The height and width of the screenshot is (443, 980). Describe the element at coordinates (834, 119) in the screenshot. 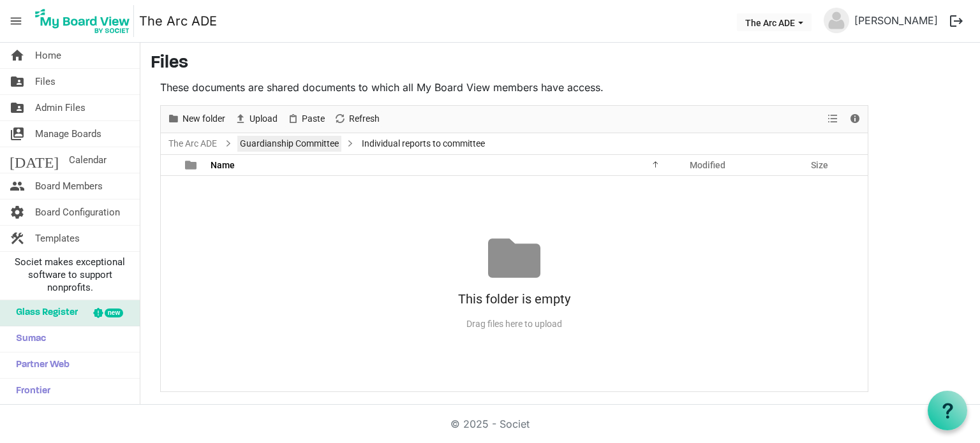

I see `div: View` at that location.